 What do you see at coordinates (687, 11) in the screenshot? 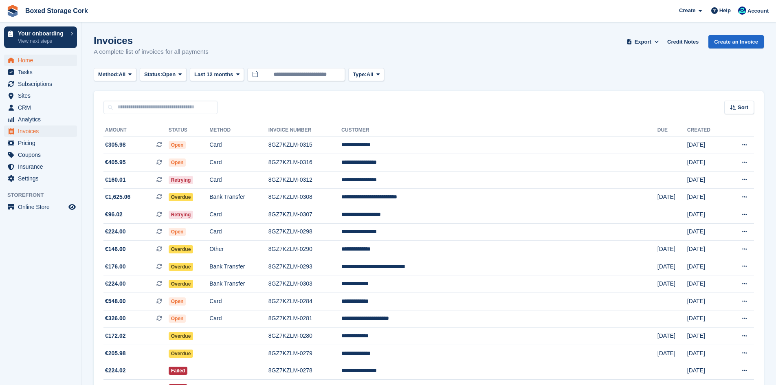
I see `span: Create` at bounding box center [687, 11].